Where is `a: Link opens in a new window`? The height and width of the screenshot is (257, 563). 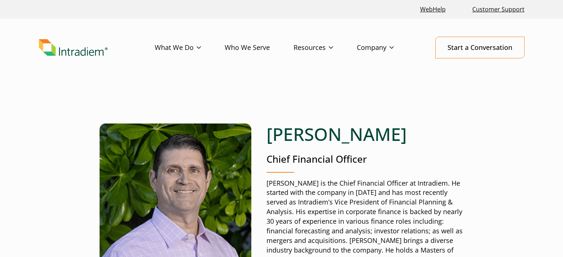 a: Link opens in a new window is located at coordinates (433, 9).